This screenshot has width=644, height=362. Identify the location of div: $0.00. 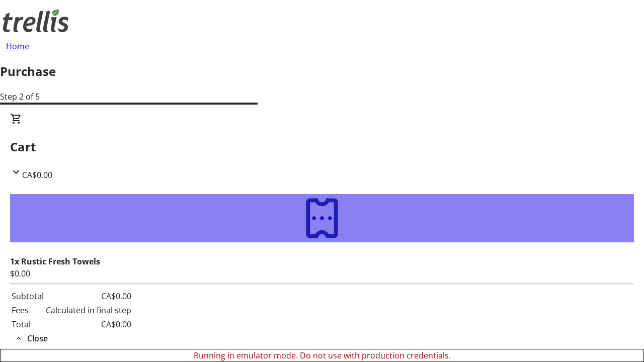
(322, 273).